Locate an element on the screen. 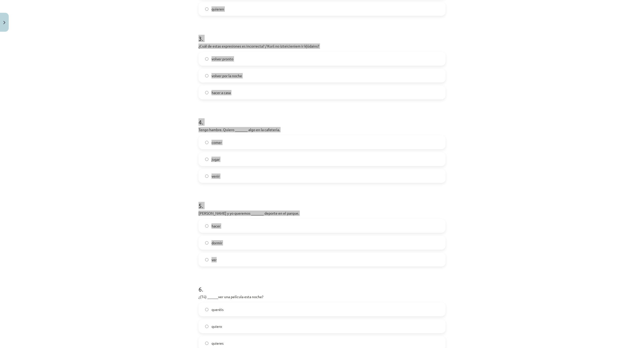  img: icon-close-lesson-0947bae3869378f0d4975bcd49f059093ad1ed9edebbc8119c70593378902aed.svg is located at coordinates (4, 23).